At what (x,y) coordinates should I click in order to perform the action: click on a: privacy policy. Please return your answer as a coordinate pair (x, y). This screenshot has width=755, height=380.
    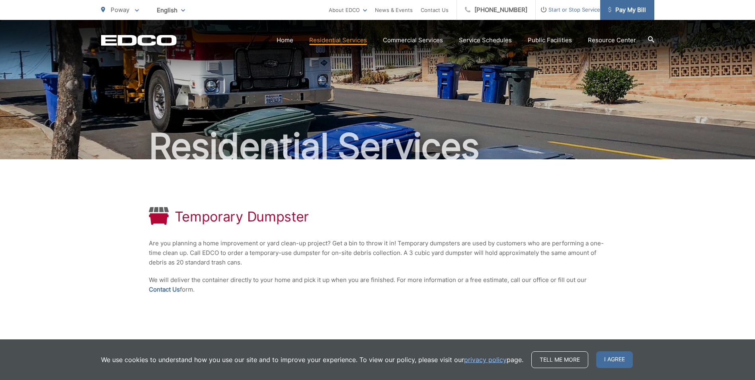
    Looking at the image, I should click on (485, 360).